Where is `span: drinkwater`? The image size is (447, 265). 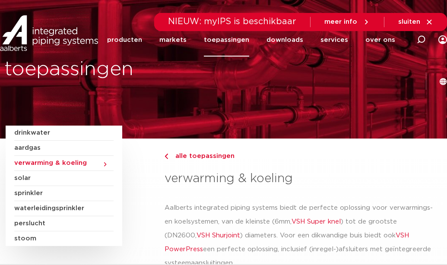
span: drinkwater is located at coordinates (64, 133).